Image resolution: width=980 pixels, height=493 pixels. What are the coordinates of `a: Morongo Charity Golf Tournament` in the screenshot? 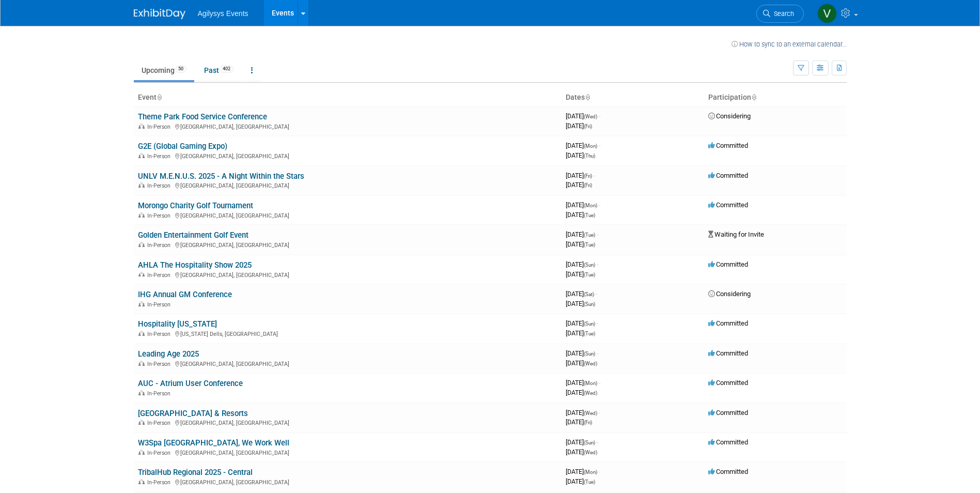 It's located at (195, 206).